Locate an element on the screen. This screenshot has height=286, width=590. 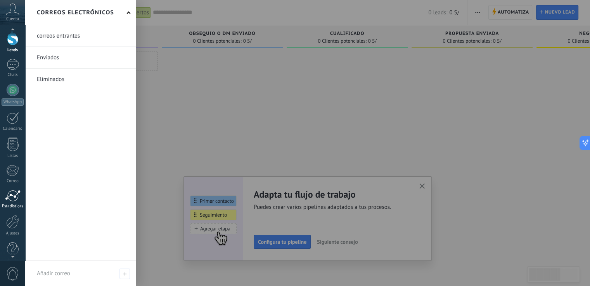
div: Correo is located at coordinates (13, 181).